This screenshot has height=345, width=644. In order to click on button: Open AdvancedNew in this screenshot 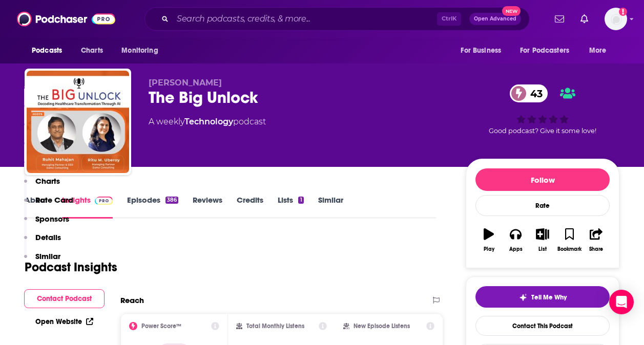, I will do `click(495, 19)`.